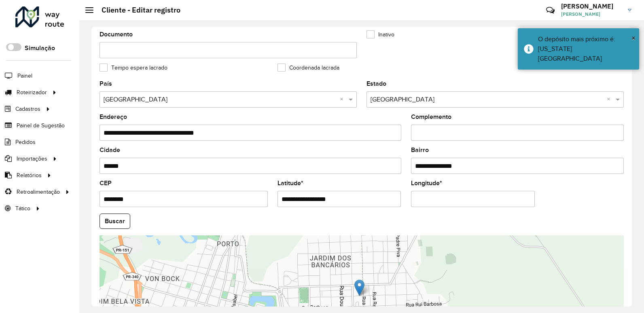  Describe the element at coordinates (116, 35) in the screenshot. I see `label: Documento` at that location.